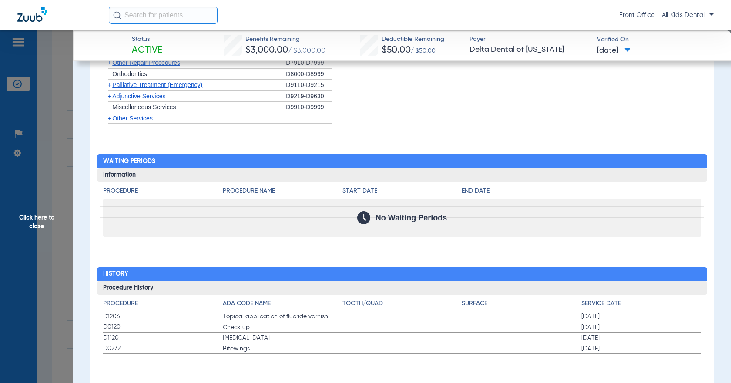  I want to click on span: Miscellaneous Services, so click(144, 107).